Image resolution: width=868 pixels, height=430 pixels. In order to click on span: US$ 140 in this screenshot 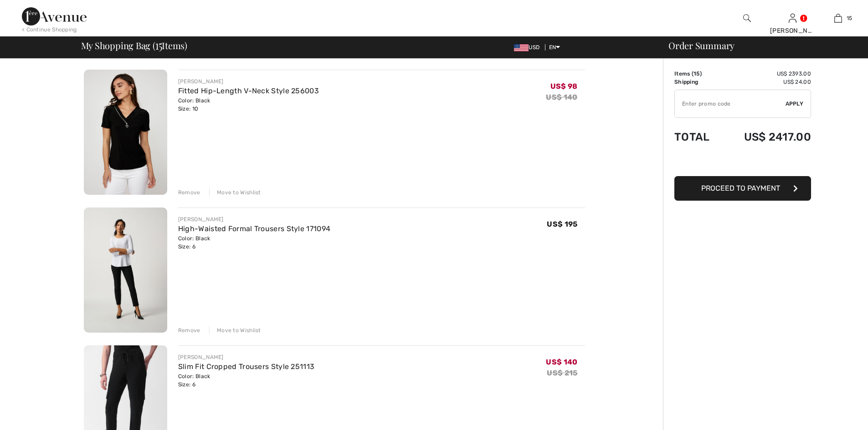, I will do `click(561, 362)`.